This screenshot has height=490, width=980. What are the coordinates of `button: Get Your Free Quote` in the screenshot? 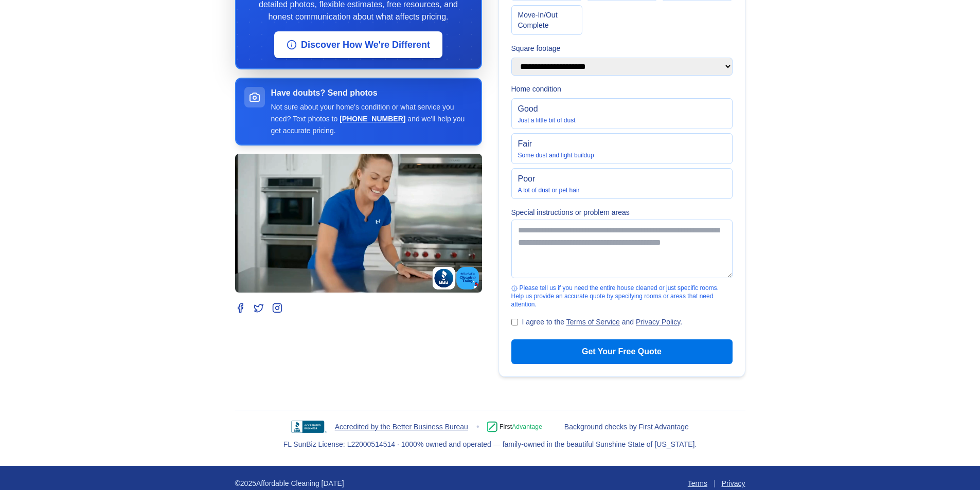 It's located at (622, 352).